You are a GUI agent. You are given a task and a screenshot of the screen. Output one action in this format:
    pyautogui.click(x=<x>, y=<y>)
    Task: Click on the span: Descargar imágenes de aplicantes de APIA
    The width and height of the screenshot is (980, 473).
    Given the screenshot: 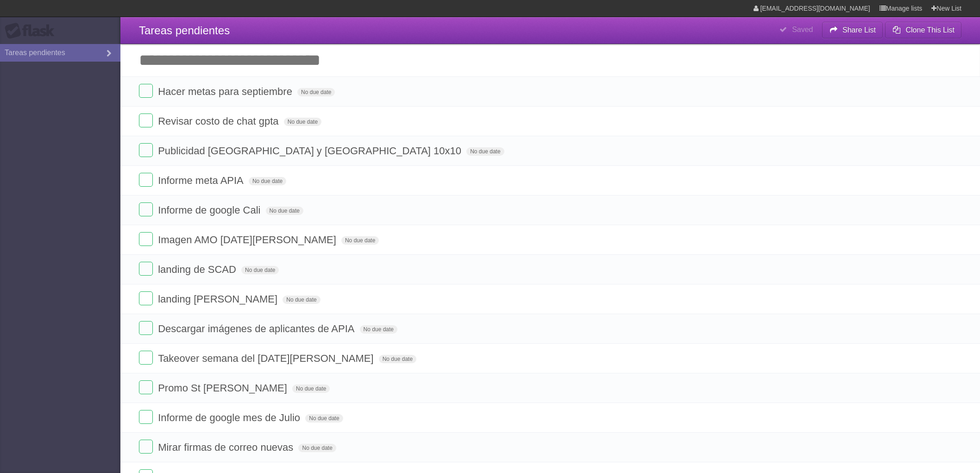 What is the action you would take?
    pyautogui.click(x=257, y=329)
    